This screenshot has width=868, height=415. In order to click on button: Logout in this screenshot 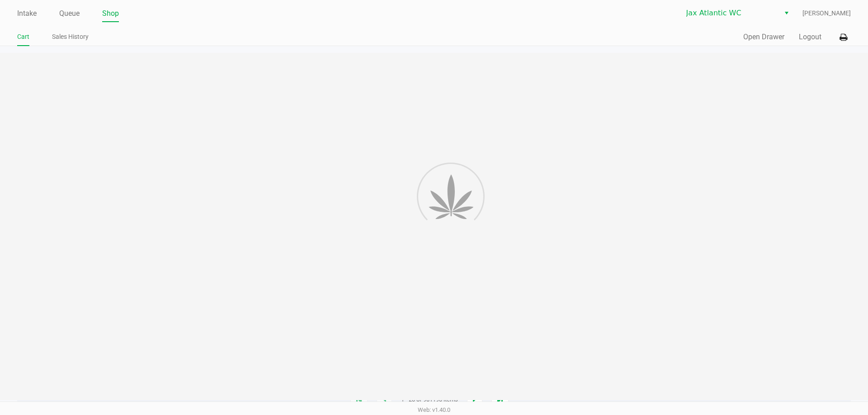, I will do `click(810, 37)`.